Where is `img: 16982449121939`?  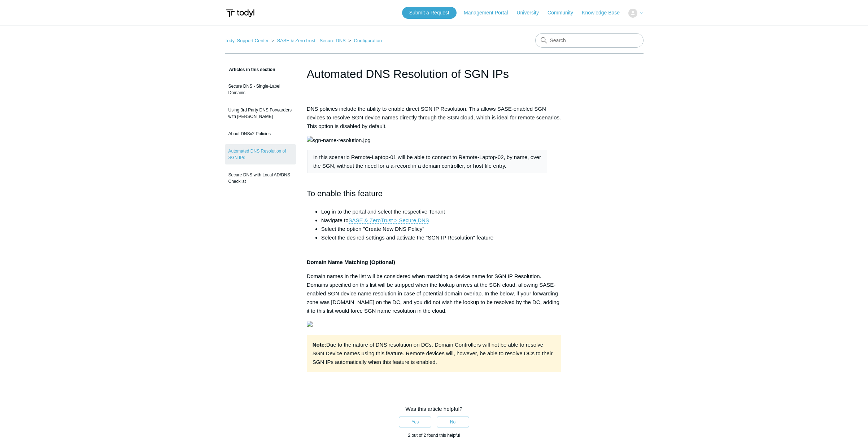 img: 16982449121939 is located at coordinates (310, 324).